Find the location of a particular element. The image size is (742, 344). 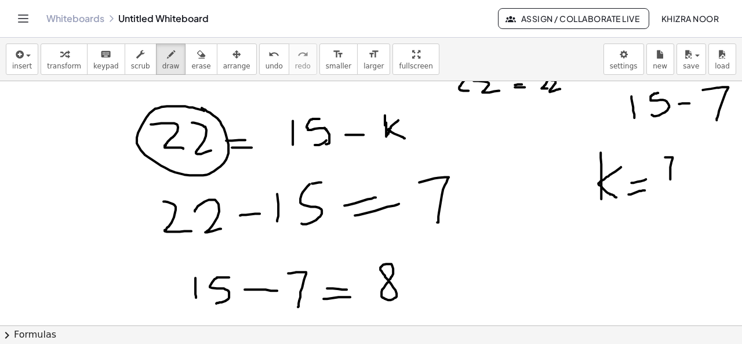

button: fullscreen is located at coordinates (416, 59).